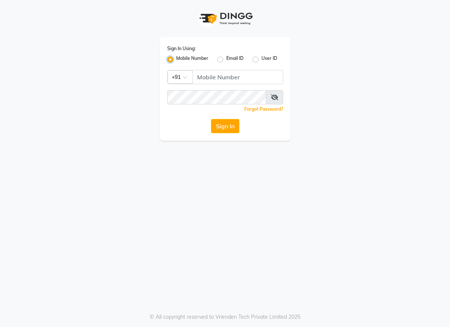  Describe the element at coordinates (181, 49) in the screenshot. I see `label: Sign In Using:` at that location.